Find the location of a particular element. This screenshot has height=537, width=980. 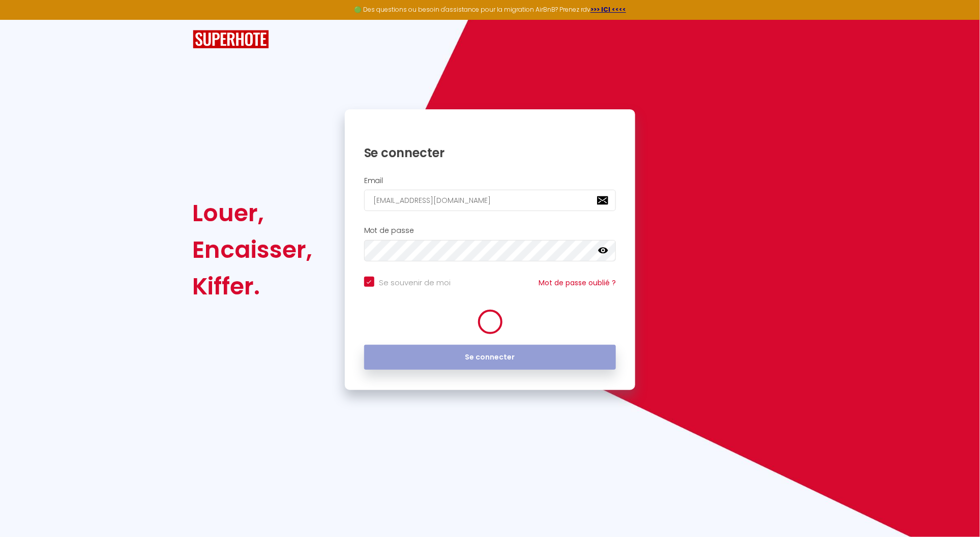

h2: Mot de passe is located at coordinates (490, 230).